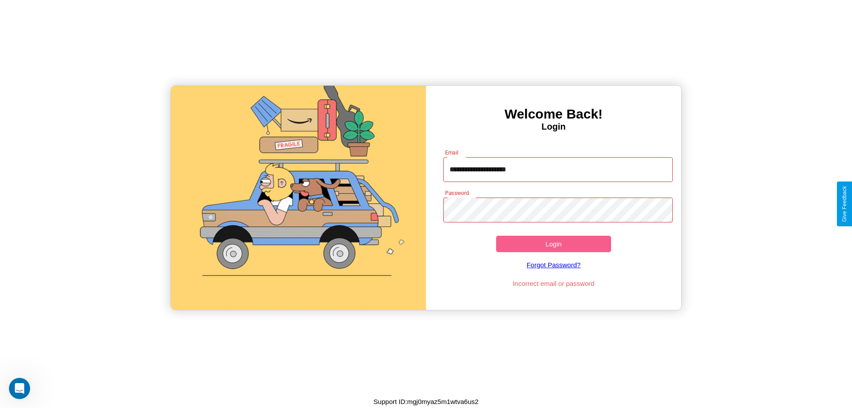 The image size is (852, 408). Describe the element at coordinates (452, 152) in the screenshot. I see `label: Email` at that location.